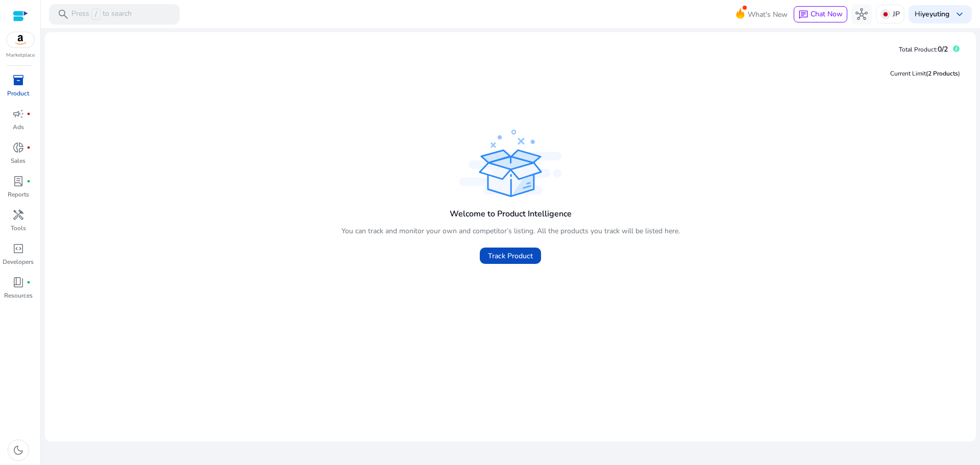 Image resolution: width=980 pixels, height=465 pixels. Describe the element at coordinates (510, 164) in the screenshot. I see `img: track_product.svg` at that location.